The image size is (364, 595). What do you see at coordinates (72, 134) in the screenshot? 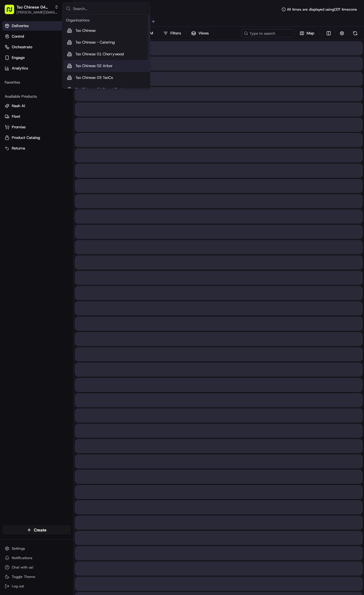
I see `a: 💻API Documentation` at bounding box center [72, 134].